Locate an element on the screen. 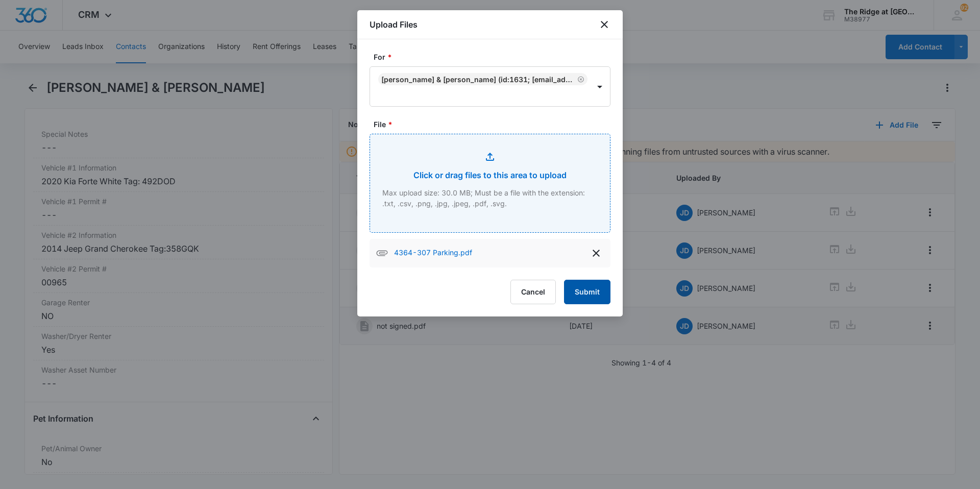  h1: Upload Files is located at coordinates (393, 24).